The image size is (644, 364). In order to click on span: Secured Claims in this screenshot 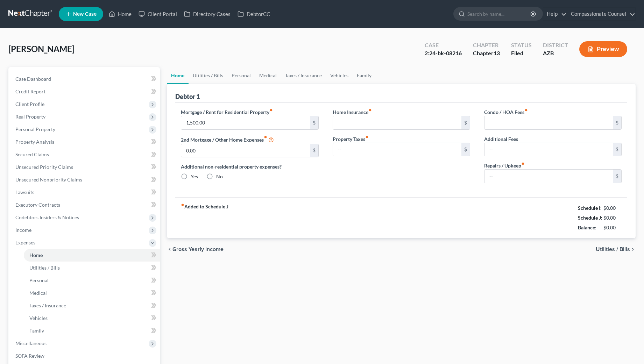, I will do `click(32, 154)`.